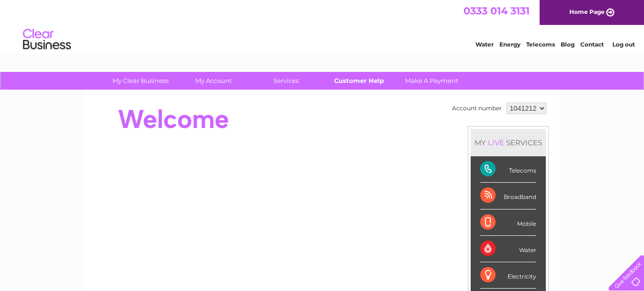 Image resolution: width=644 pixels, height=291 pixels. I want to click on a: Log out, so click(624, 44).